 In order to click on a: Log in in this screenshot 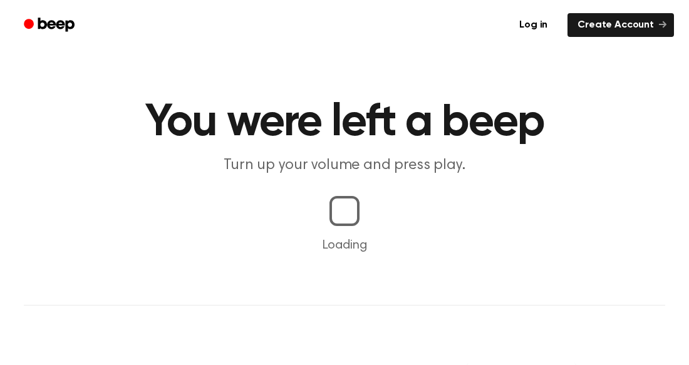, I will do `click(533, 25)`.